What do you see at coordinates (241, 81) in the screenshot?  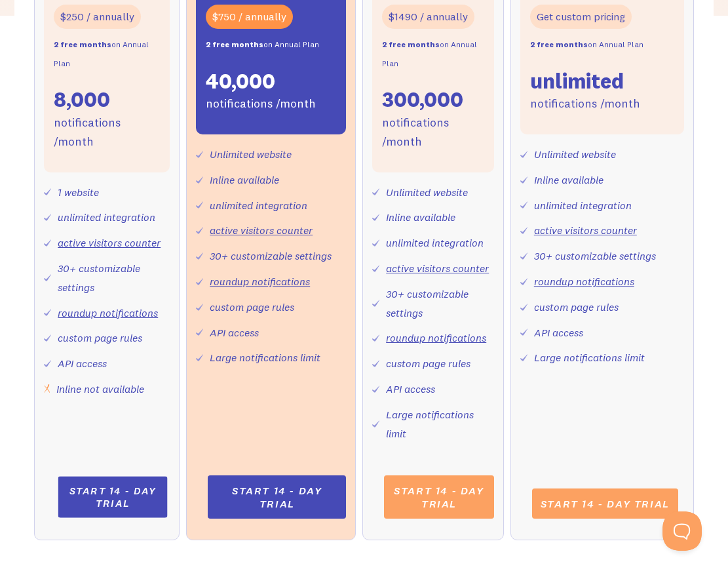 I see `div: 40,000` at bounding box center [241, 81].